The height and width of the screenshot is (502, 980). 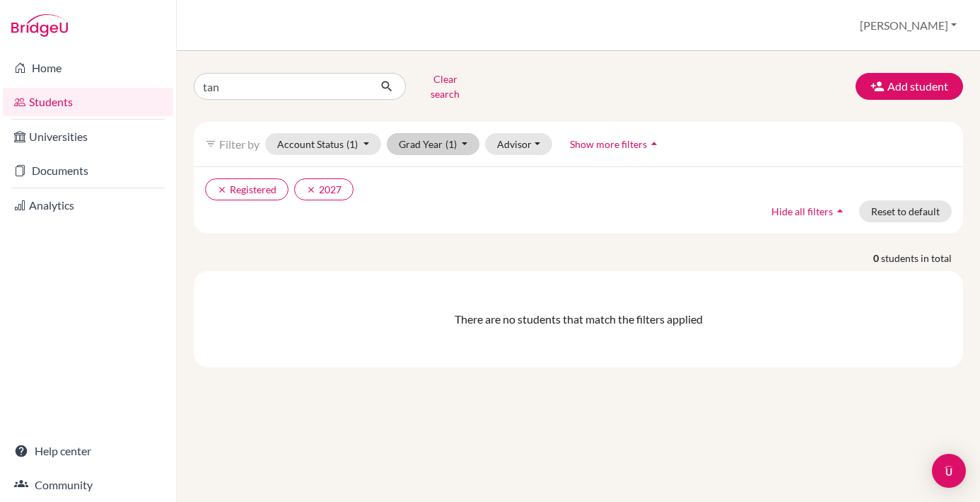 What do you see at coordinates (88, 102) in the screenshot?
I see `a: Students` at bounding box center [88, 102].